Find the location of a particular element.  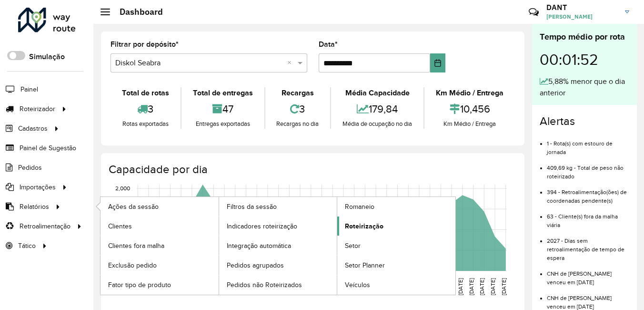

span: Relatórios is located at coordinates (35, 206).